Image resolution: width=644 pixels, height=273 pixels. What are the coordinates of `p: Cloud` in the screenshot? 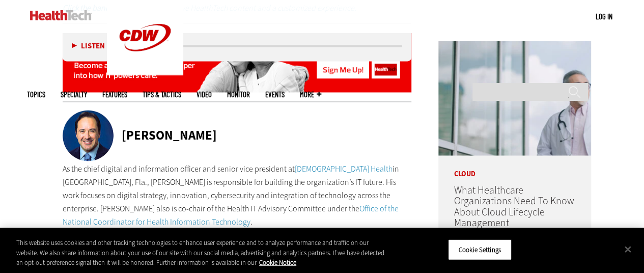 It's located at (515, 167).